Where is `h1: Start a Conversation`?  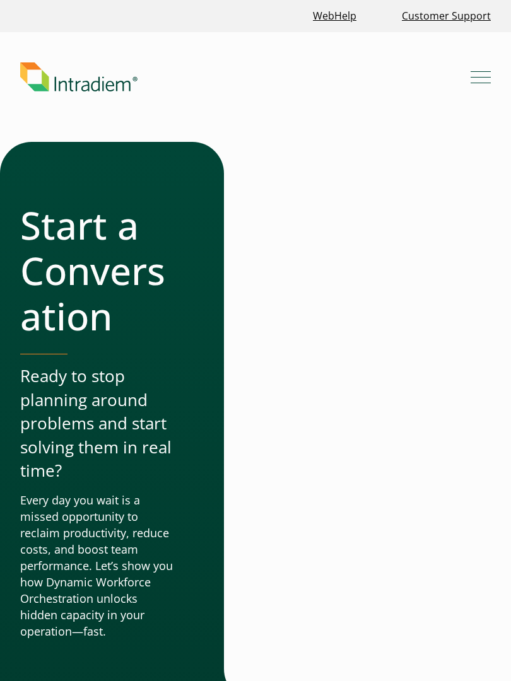
h1: Start a Conversation is located at coordinates (96, 270).